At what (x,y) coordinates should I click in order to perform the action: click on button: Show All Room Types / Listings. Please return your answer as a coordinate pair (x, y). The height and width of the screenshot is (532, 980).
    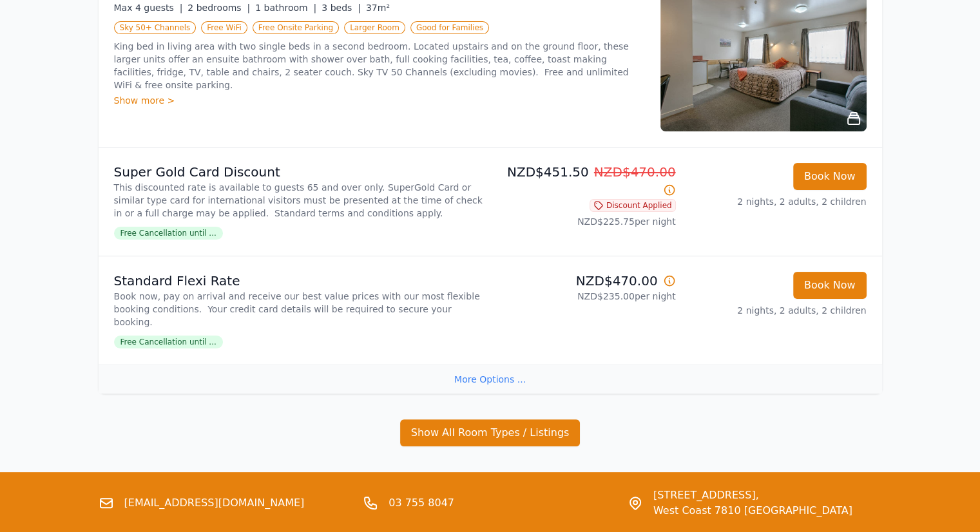
    Looking at the image, I should click on (490, 433).